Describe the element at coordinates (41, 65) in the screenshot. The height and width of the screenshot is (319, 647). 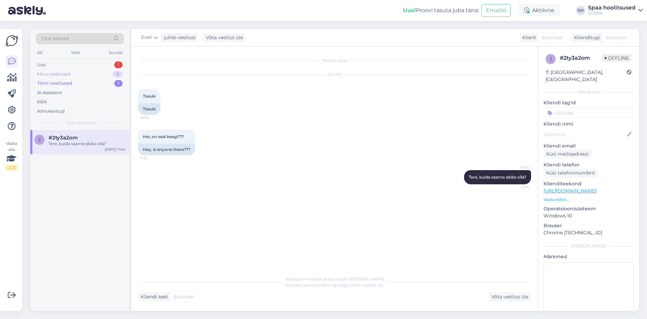
I see `div: Uus` at that location.